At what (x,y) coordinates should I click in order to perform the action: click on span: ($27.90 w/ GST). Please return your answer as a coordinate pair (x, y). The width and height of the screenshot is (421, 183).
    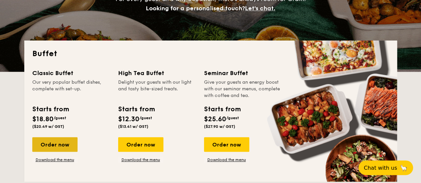
    Looking at the image, I should click on (220, 127).